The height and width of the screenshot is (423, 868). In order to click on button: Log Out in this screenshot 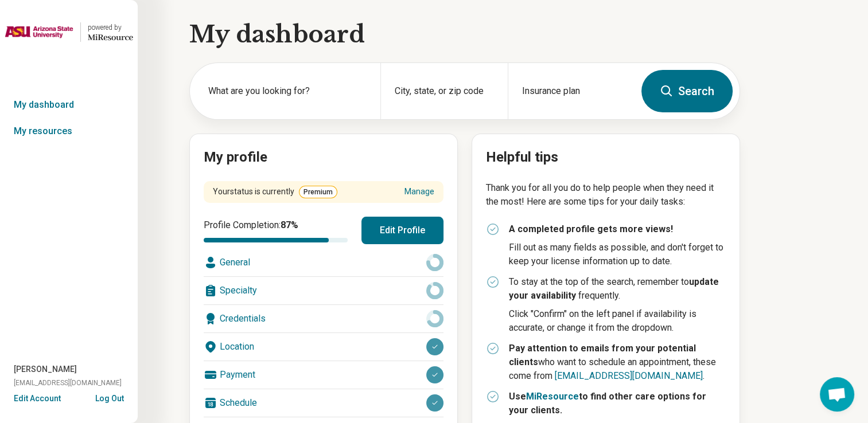, I will do `click(110, 397)`.